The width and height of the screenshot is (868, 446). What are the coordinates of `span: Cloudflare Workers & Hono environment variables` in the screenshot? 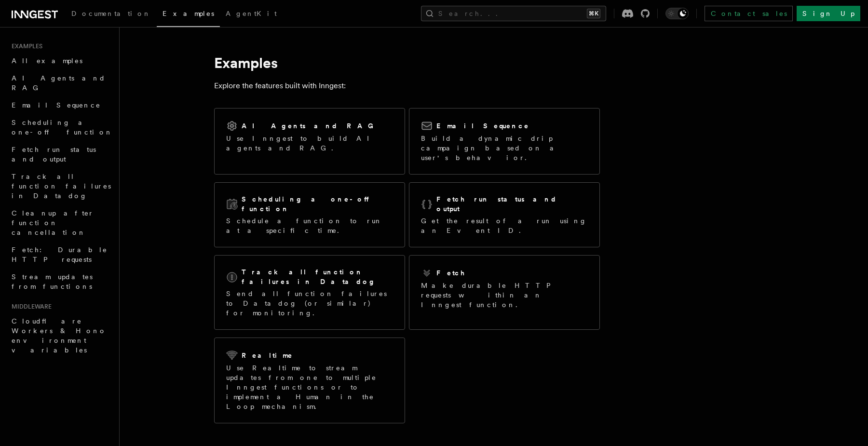 It's located at (59, 336).